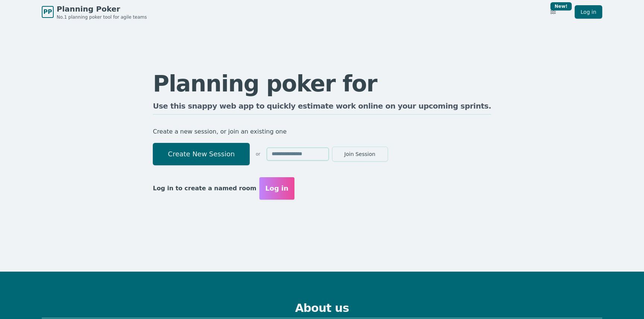 The height and width of the screenshot is (319, 644). I want to click on span: Planning Poker, so click(102, 9).